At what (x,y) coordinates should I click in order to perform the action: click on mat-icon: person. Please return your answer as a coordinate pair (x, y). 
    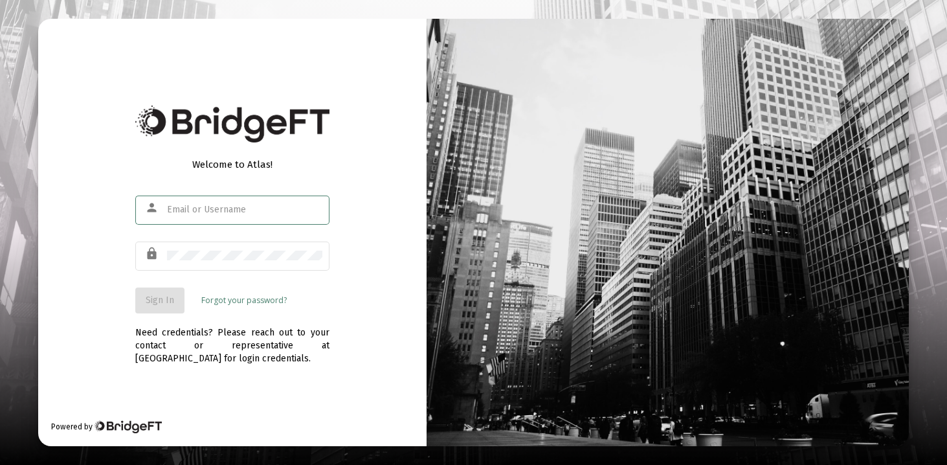
    Looking at the image, I should click on (153, 208).